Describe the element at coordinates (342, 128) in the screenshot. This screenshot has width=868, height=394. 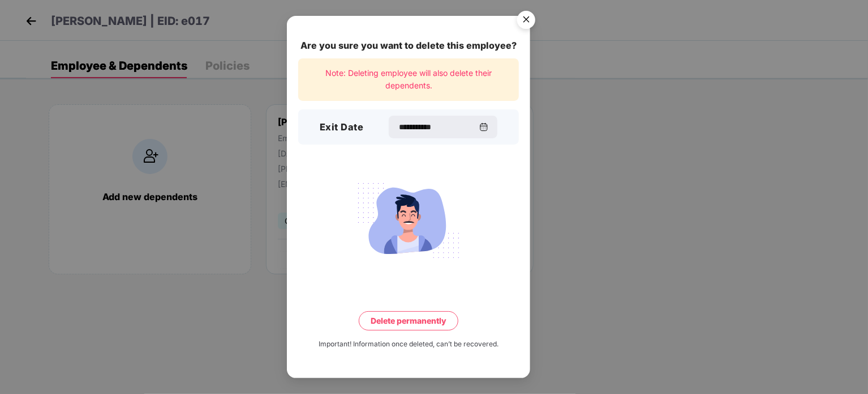
I see `h3: Exit Date` at that location.